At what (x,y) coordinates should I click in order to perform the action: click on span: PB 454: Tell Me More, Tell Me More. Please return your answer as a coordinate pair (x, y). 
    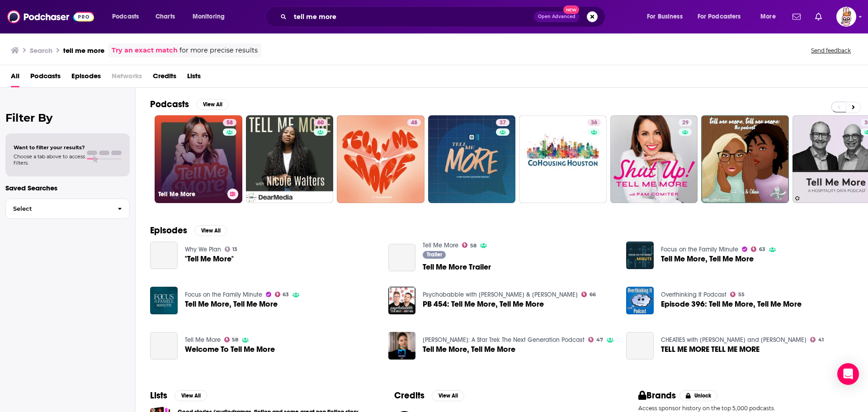
    Looking at the image, I should click on (483, 304).